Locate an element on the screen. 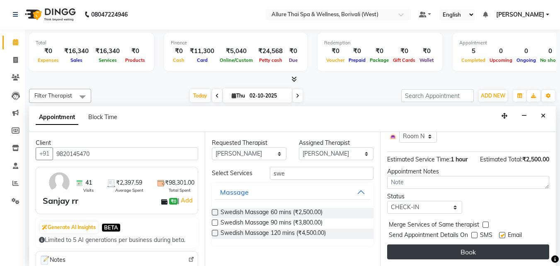 This screenshot has height=266, width=560. span: Estimated Total: is located at coordinates (501, 159).